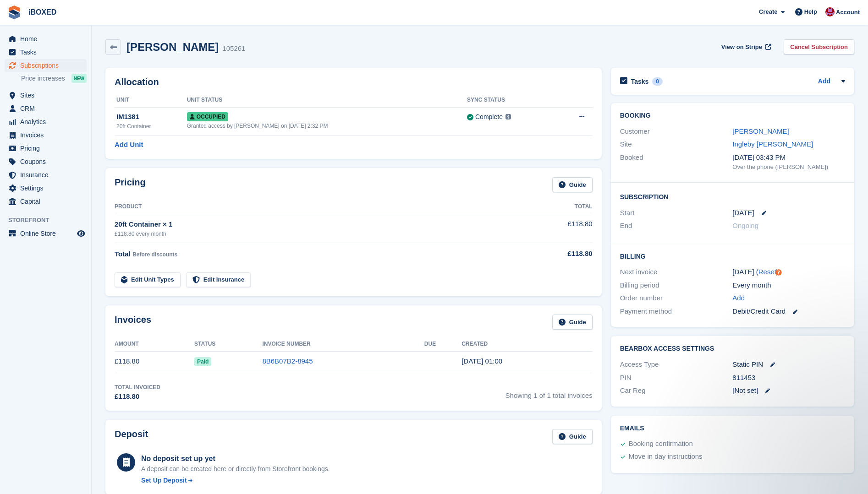 This screenshot has width=868, height=494. What do you see at coordinates (657, 81) in the screenshot?
I see `div: 0` at bounding box center [657, 81].